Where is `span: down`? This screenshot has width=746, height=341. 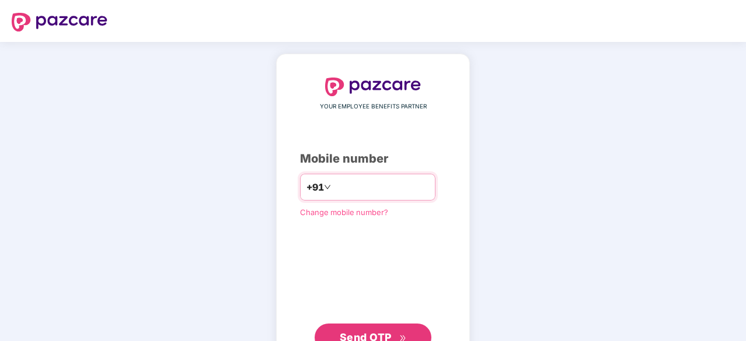 span: down is located at coordinates (327, 187).